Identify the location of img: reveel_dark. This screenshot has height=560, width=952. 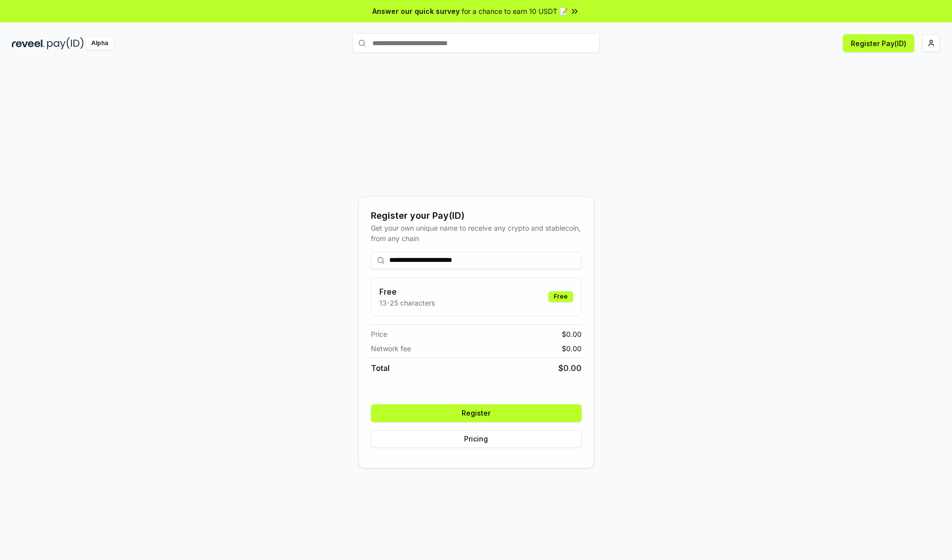
(28, 43).